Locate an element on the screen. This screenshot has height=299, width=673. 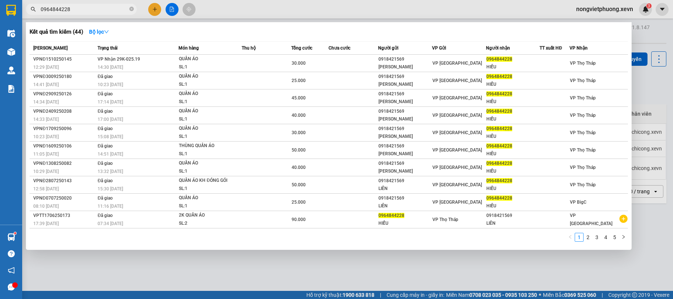
div: VPNĐ0707250020 is located at coordinates (64, 198).